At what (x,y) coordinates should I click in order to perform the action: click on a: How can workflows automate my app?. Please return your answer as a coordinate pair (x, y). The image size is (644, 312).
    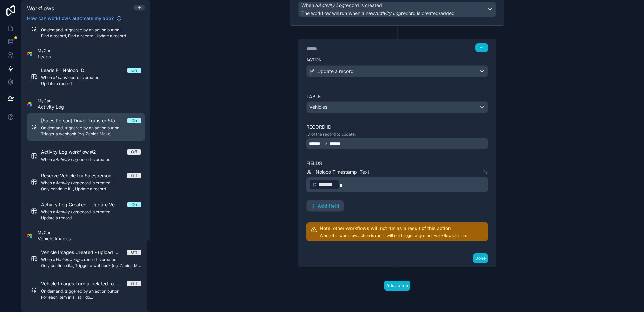
    Looking at the image, I should click on (74, 19).